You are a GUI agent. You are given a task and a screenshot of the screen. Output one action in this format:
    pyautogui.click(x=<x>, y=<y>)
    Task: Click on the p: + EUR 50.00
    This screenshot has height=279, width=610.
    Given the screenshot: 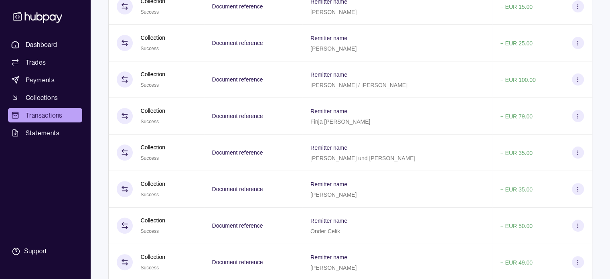 What is the action you would take?
    pyautogui.click(x=516, y=226)
    